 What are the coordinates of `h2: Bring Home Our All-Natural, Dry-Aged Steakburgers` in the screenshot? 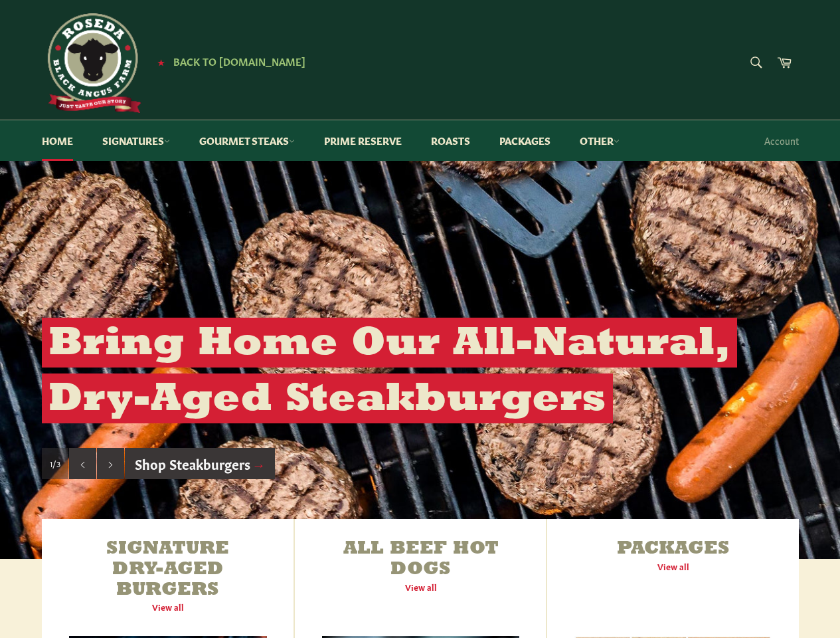 It's located at (389, 370).